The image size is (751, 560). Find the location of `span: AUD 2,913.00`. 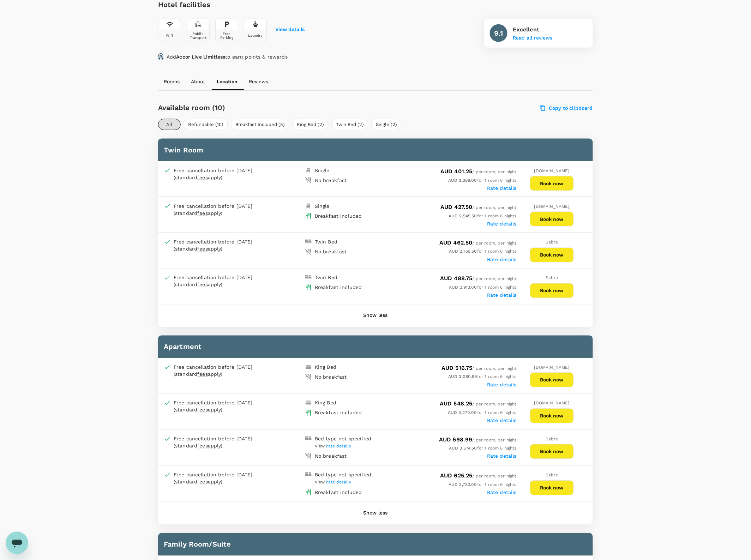

span: AUD 2,913.00 is located at coordinates (463, 288).